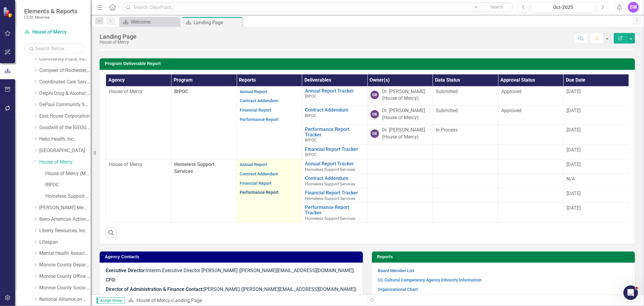 Image resolution: width=644 pixels, height=306 pixels. What do you see at coordinates (430, 280) in the screenshot?
I see `a: CC-Cultural Competency Agency Ethnicity Information` at bounding box center [430, 280].